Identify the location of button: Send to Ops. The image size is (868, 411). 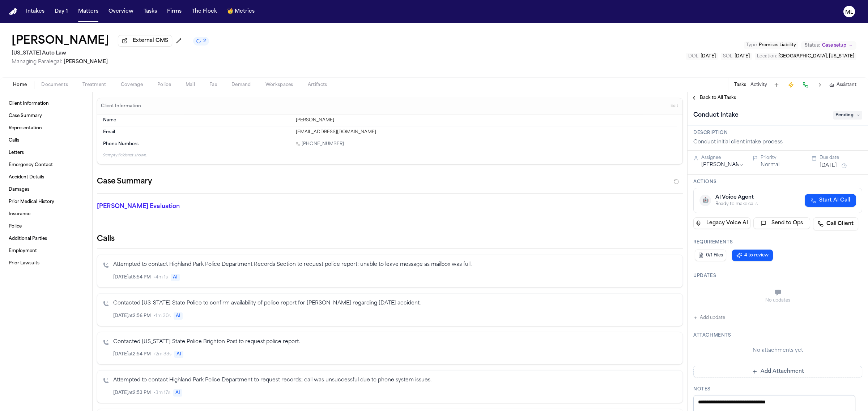
(782, 224).